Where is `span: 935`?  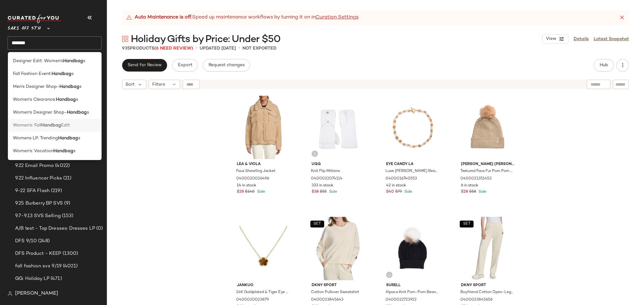 span: 935 is located at coordinates (125, 49).